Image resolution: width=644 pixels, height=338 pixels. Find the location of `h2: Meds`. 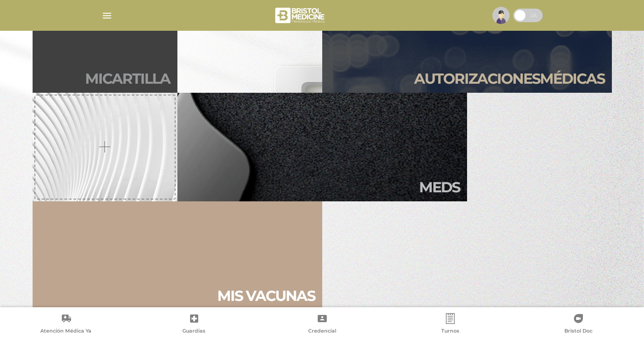

h2: Meds is located at coordinates (439, 187).